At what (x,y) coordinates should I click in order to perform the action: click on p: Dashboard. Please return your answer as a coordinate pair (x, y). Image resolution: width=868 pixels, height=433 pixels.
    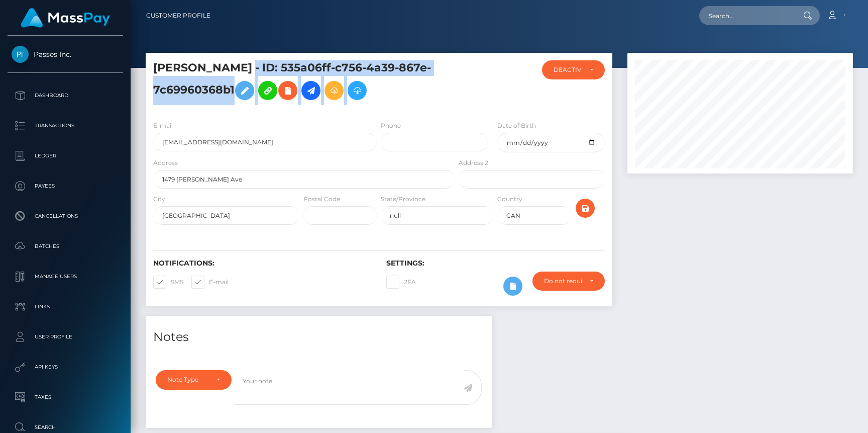
    Looking at the image, I should click on (65, 96).